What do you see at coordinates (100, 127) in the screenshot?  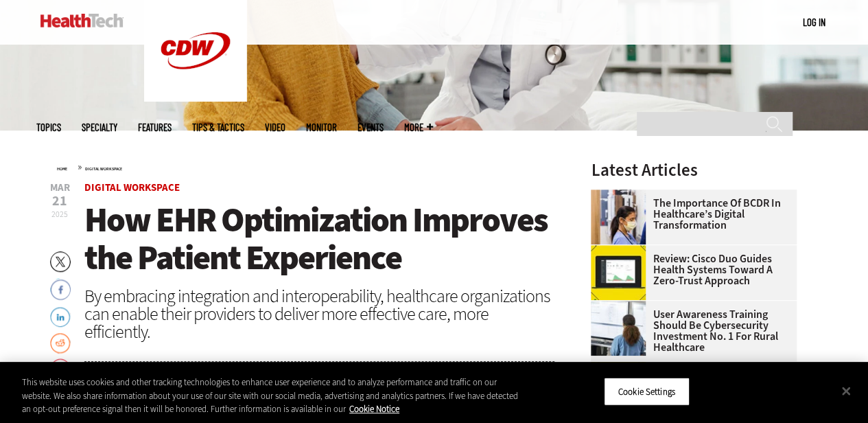 I see `span: Specialty` at bounding box center [100, 127].